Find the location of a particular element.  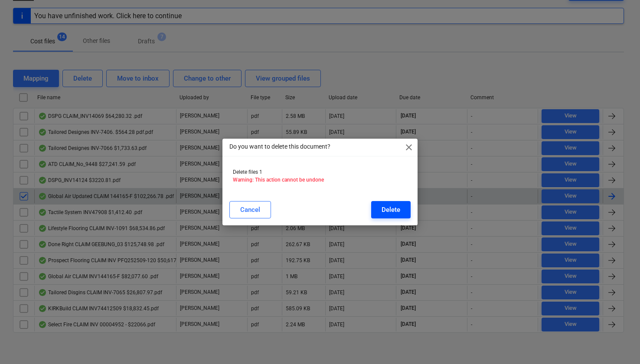

button: Cancel is located at coordinates (250, 210).